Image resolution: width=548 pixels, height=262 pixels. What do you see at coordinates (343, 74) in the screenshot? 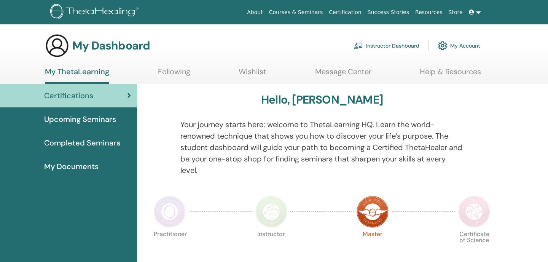
I see `a: Message Center` at bounding box center [343, 74].